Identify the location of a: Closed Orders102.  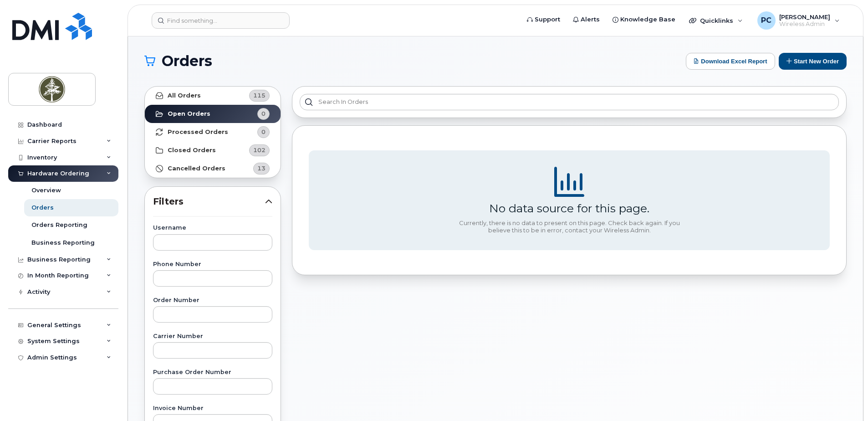
(213, 150).